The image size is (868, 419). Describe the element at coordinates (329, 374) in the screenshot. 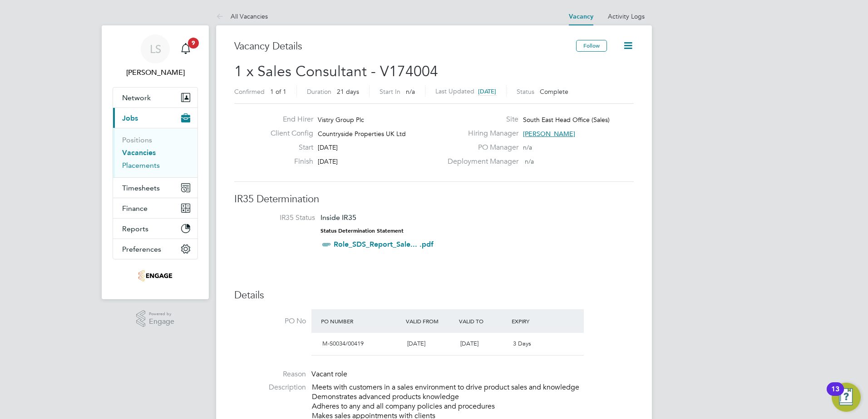

I see `span: Vacant role` at that location.